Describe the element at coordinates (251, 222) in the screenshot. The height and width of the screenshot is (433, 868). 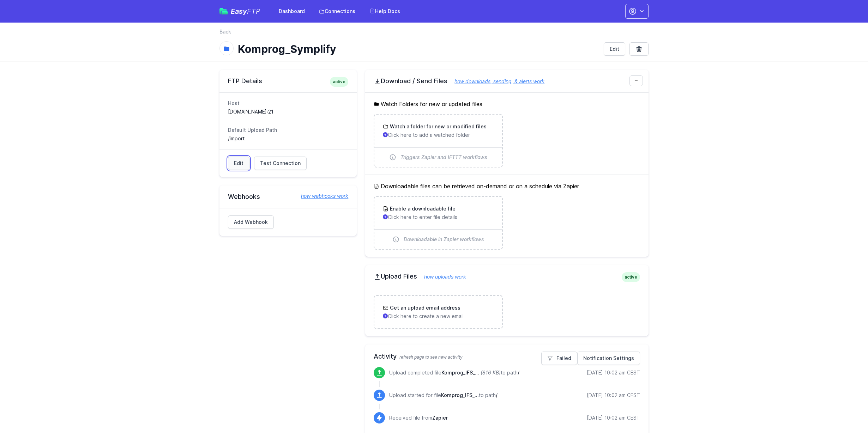
I see `a: Add Webhook` at that location.